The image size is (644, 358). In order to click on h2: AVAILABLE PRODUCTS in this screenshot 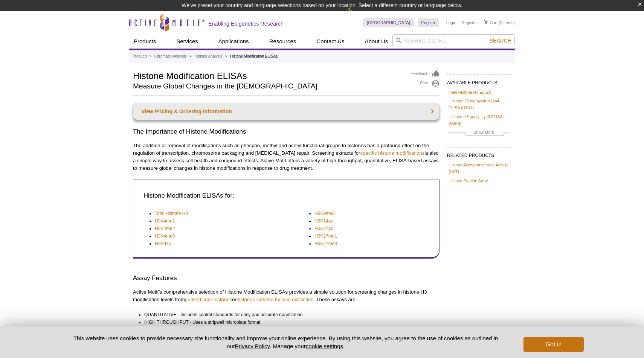, I will do `click(479, 81)`.